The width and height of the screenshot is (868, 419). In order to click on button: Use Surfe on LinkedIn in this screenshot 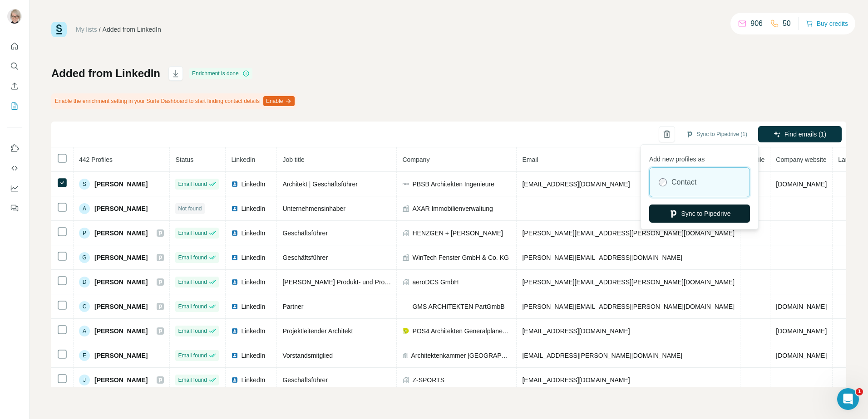, I will do `click(15, 148)`.